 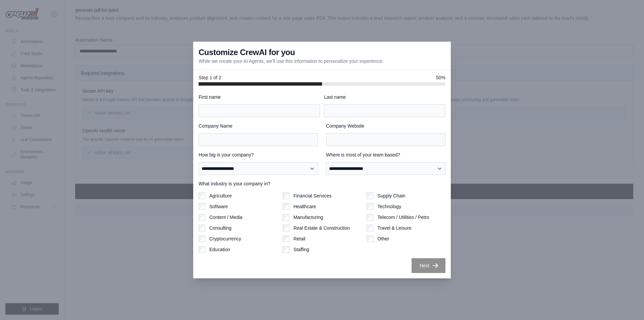 What do you see at coordinates (403, 217) in the screenshot?
I see `label: Telecom / Utilities / Petro` at bounding box center [403, 217].